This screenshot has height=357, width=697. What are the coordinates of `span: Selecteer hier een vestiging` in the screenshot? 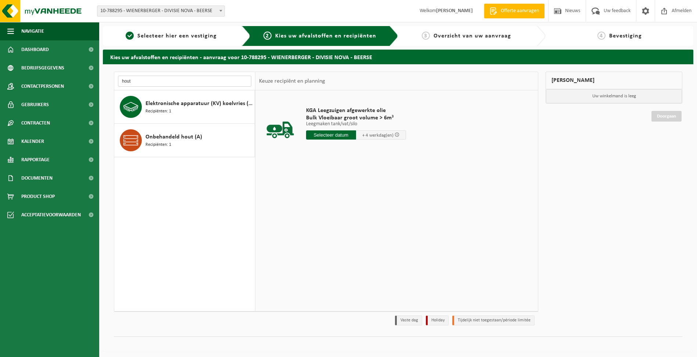 It's located at (177, 36).